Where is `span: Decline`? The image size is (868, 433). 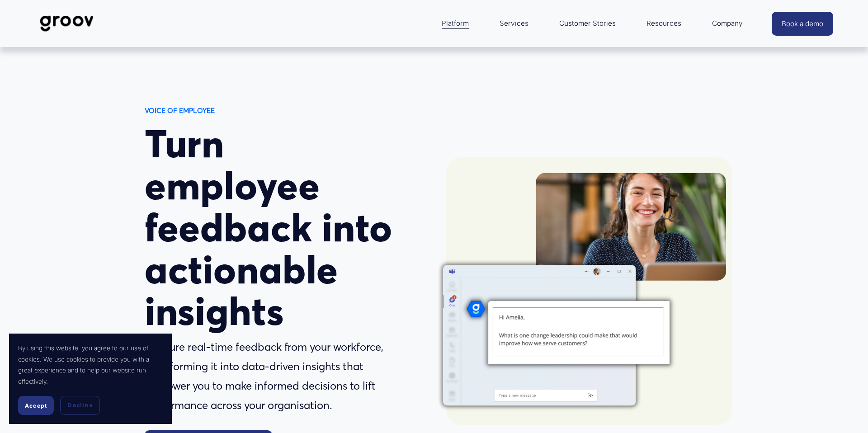 span: Decline is located at coordinates (80, 406).